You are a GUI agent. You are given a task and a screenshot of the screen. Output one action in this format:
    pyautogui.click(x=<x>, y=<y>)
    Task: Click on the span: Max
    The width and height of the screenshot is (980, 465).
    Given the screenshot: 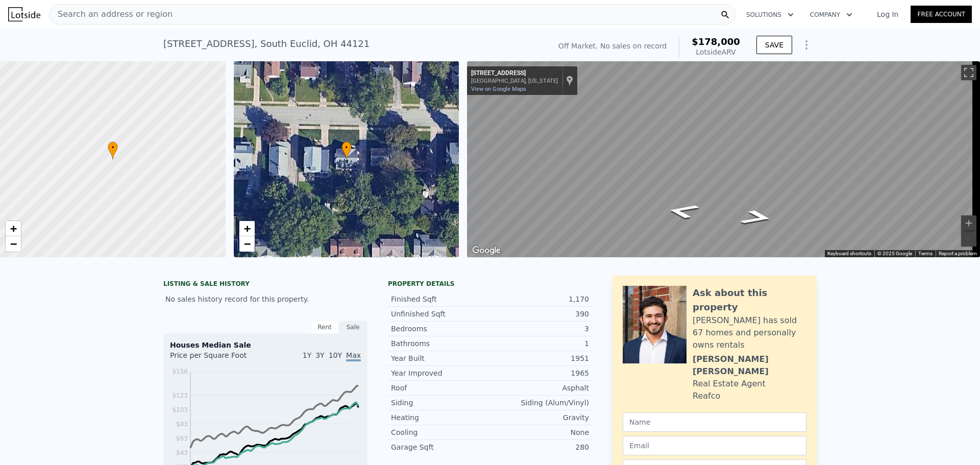 What is the action you would take?
    pyautogui.click(x=353, y=356)
    